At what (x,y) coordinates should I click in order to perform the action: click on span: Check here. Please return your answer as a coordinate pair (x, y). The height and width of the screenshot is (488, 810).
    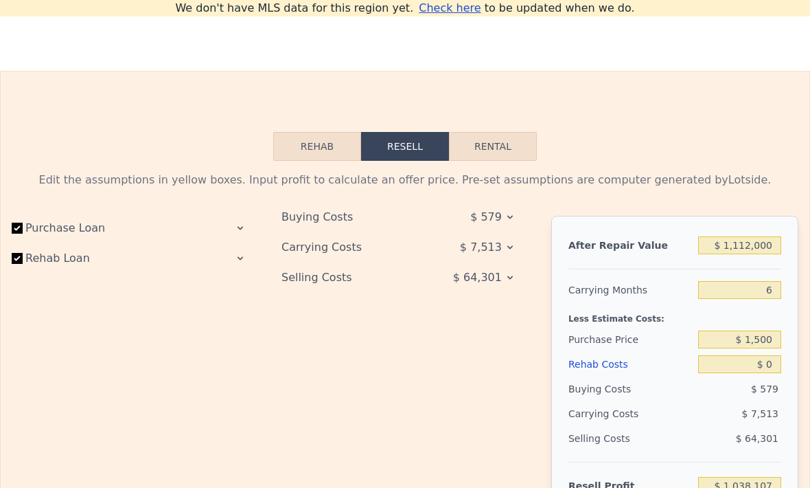
    Looking at the image, I should click on (450, 8).